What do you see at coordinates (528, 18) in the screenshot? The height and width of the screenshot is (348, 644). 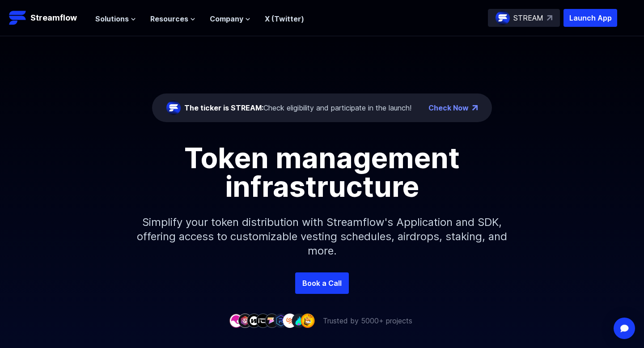 I see `p: STREAM` at bounding box center [528, 18].